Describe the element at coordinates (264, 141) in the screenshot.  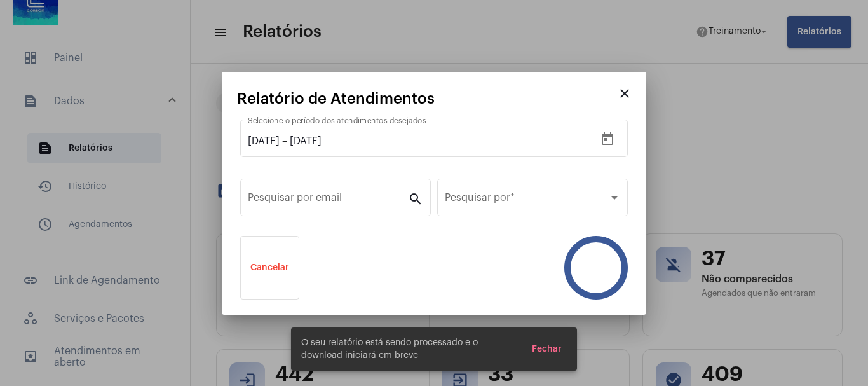
I see `input: Data de início` at that location.